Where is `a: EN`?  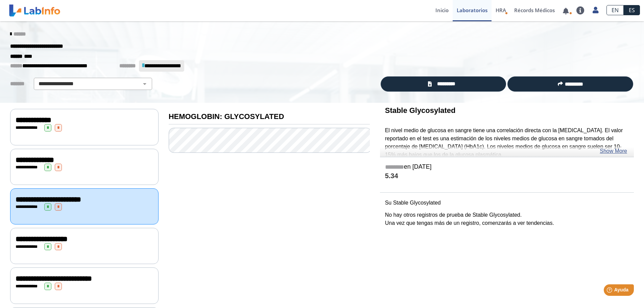
a: EN is located at coordinates (615, 10).